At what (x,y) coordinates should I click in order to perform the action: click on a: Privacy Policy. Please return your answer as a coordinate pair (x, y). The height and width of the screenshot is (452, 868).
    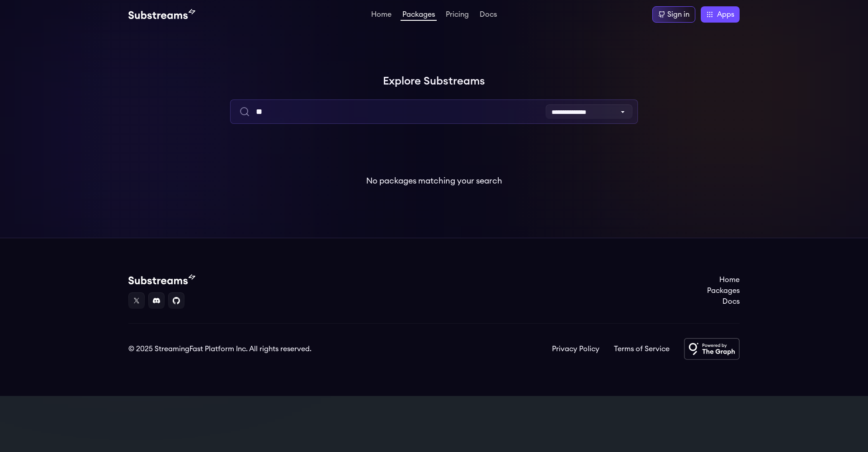
    Looking at the image, I should click on (575, 349).